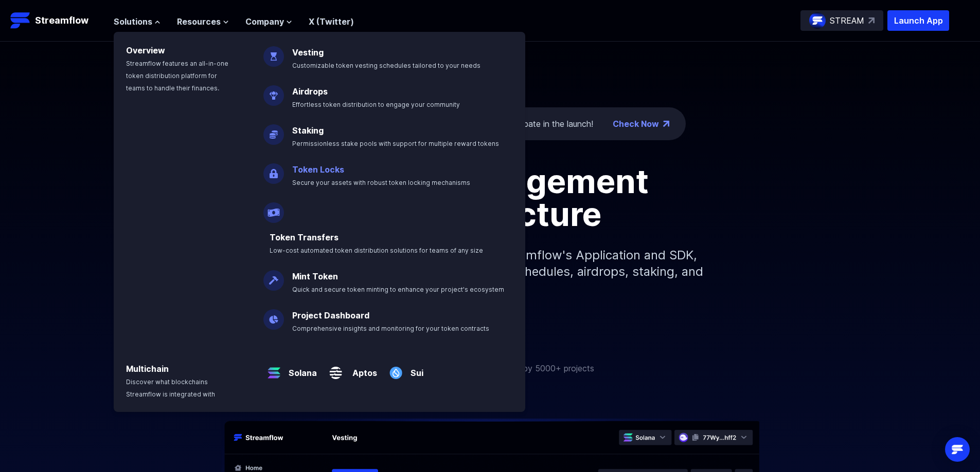 Image resolution: width=980 pixels, height=472 pixels. Describe the element at coordinates (177, 76) in the screenshot. I see `span: Streamflow features an all-in-one token distribution platform for teams to handle their finances.` at that location.